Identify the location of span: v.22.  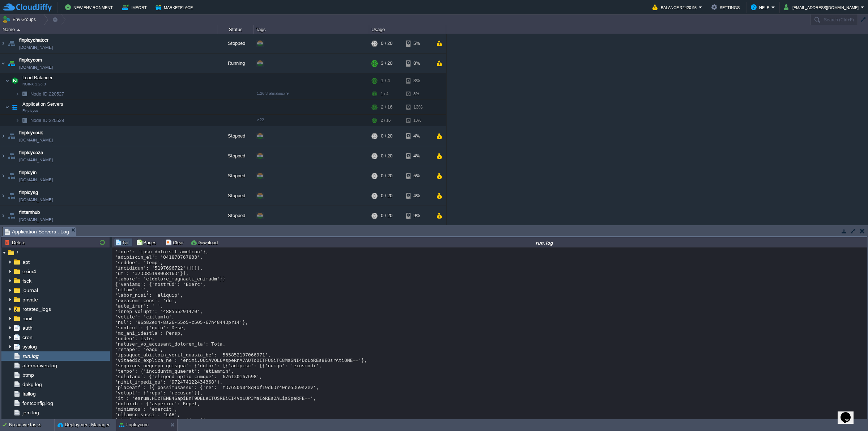
(261, 120).